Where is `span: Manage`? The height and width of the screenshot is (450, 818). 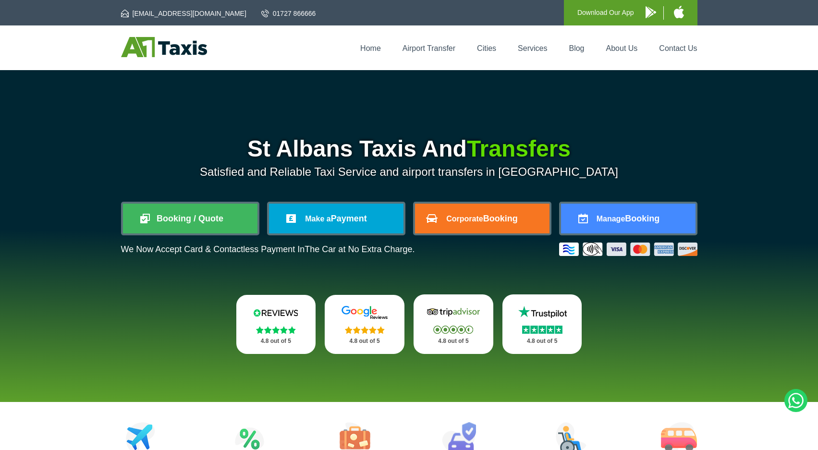 span: Manage is located at coordinates (611, 219).